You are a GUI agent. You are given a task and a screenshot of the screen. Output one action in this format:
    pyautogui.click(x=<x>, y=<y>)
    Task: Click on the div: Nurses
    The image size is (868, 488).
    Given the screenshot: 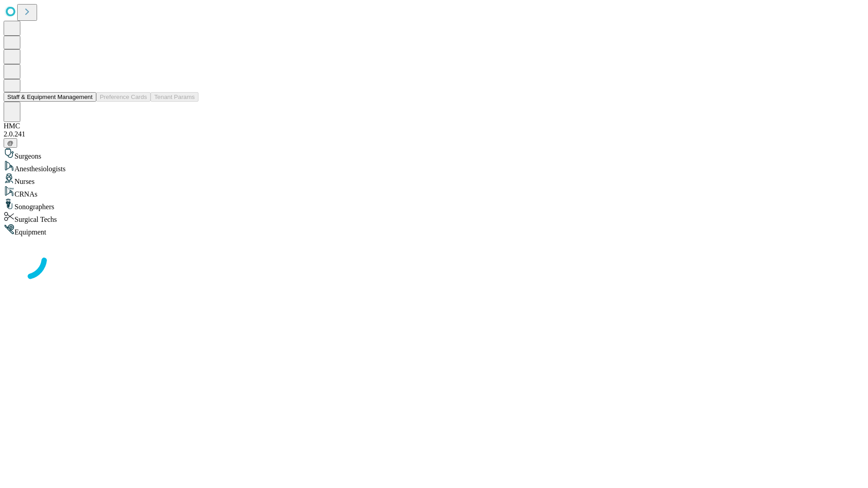 What is the action you would take?
    pyautogui.click(x=434, y=179)
    